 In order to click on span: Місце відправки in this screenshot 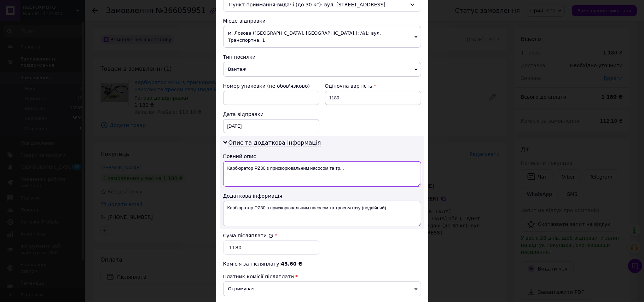, I will do `click(245, 21)`.